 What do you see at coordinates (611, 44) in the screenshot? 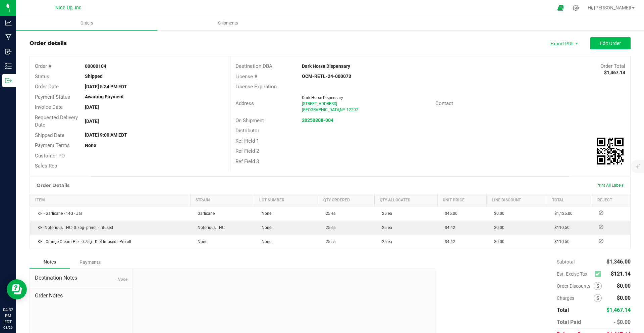
I see `button: Edit Order` at bounding box center [611, 44].